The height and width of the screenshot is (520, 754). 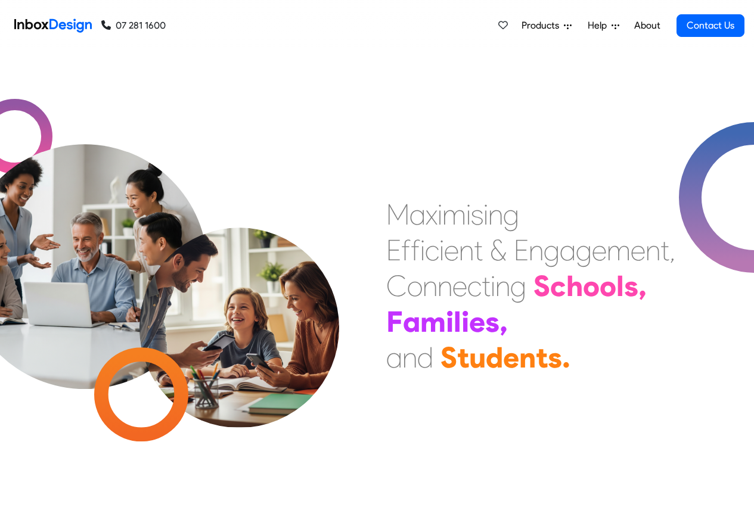 I want to click on div: h, so click(x=575, y=286).